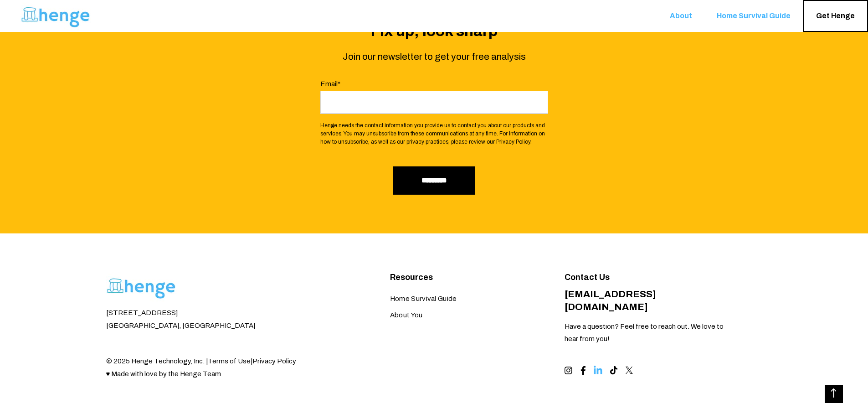  What do you see at coordinates (462, 277) in the screenshot?
I see `h6: Resources` at bounding box center [462, 277].